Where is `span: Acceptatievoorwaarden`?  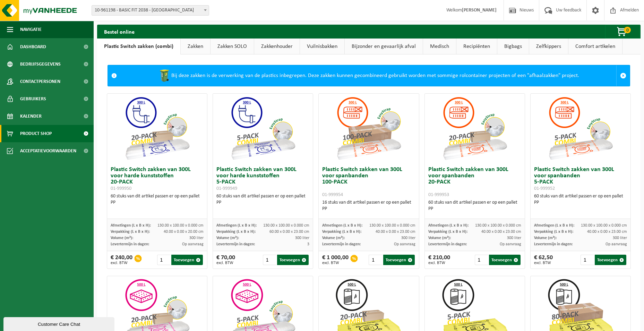
span: Acceptatievoorwaarden is located at coordinates (48, 151).